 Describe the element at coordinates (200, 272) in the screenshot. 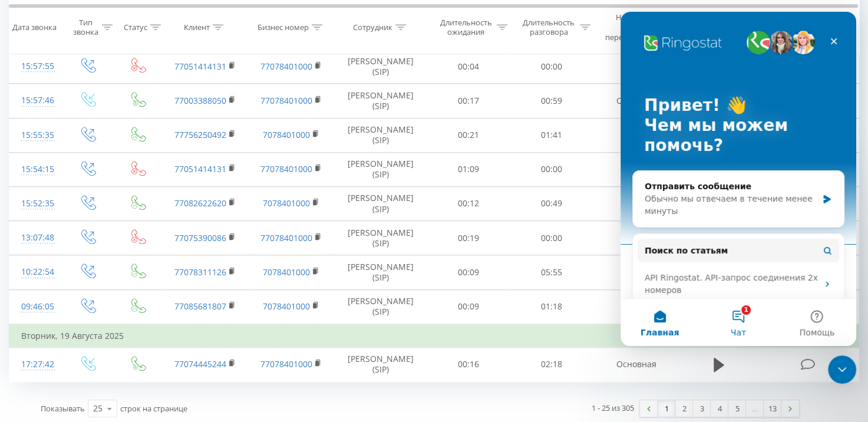

I see `a: 77078311126` at that location.